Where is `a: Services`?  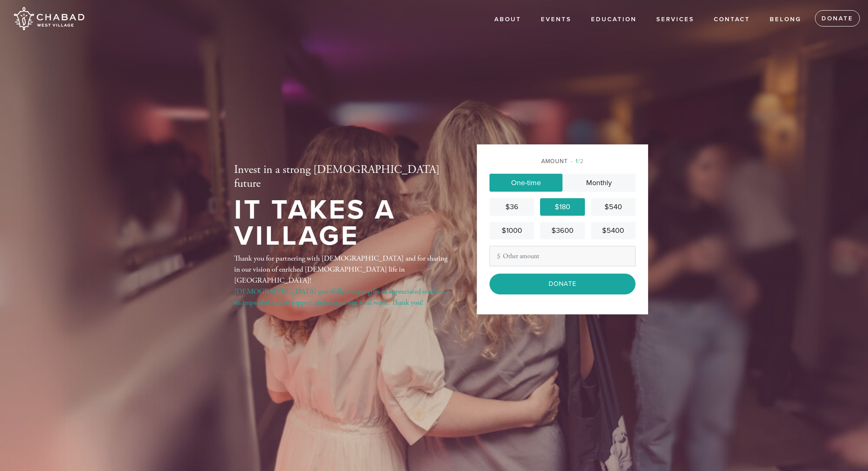
a: Services is located at coordinates (675, 20).